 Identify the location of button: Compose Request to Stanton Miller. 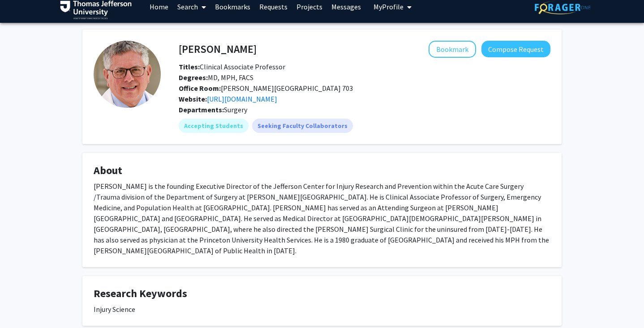
(516, 49).